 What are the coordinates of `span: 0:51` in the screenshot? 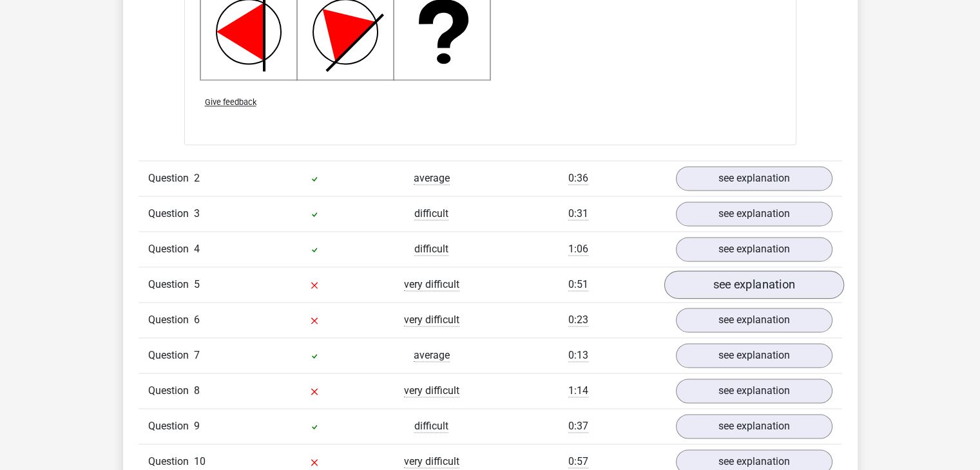 It's located at (578, 284).